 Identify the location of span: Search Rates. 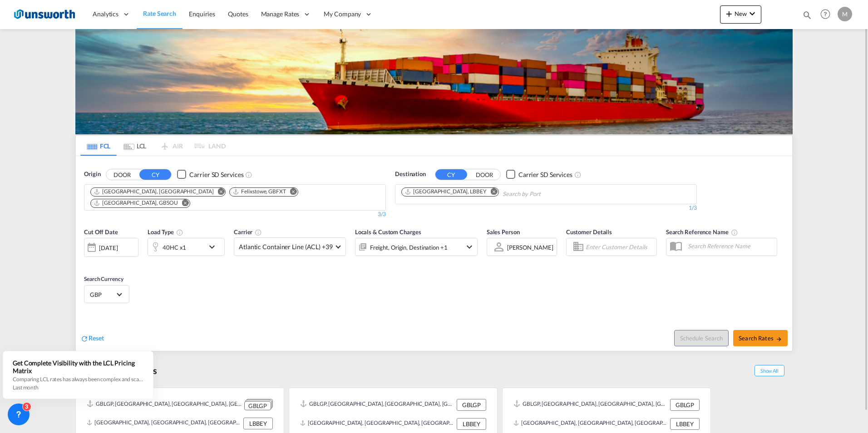
(761, 338).